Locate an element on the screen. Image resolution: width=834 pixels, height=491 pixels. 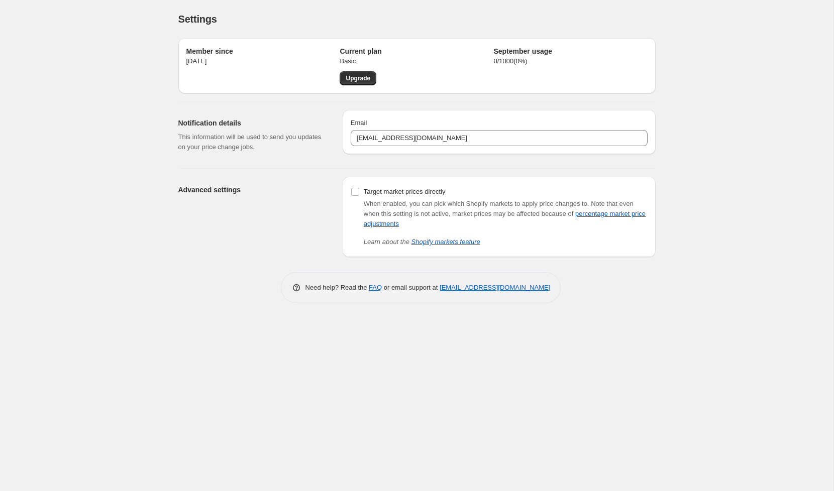
span: When enabled, you can pick which Shopify markets to apply price changes to. is located at coordinates (476, 203).